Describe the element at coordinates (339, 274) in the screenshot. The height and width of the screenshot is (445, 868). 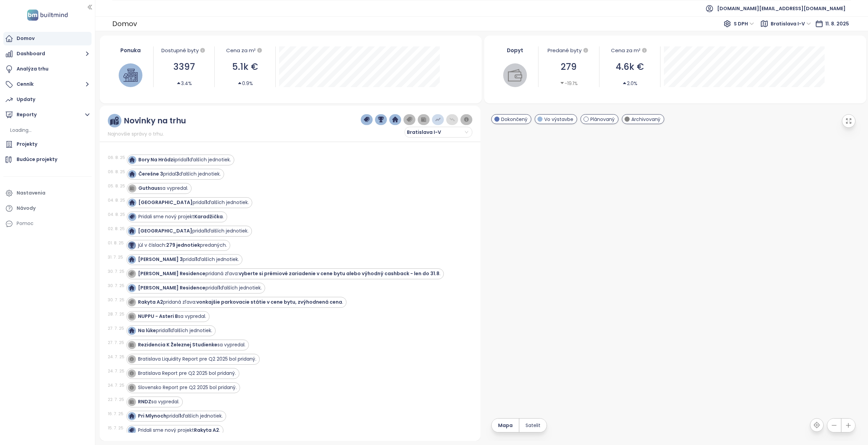
I see `strong: vyberte si prémiové zariadenie v cene bytu alebo výhodný cashback - len do 31.8` at that location.